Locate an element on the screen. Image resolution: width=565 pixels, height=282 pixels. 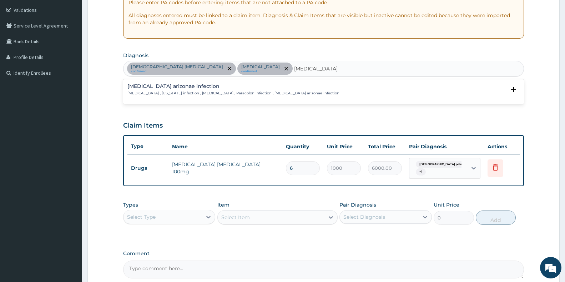
label: Item is located at coordinates (223, 204).